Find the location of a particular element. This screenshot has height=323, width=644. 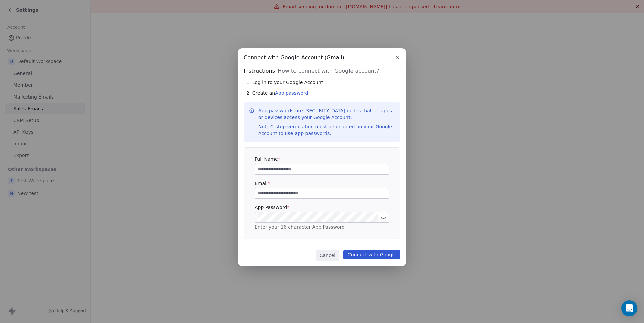

label: Email is located at coordinates (322, 183).